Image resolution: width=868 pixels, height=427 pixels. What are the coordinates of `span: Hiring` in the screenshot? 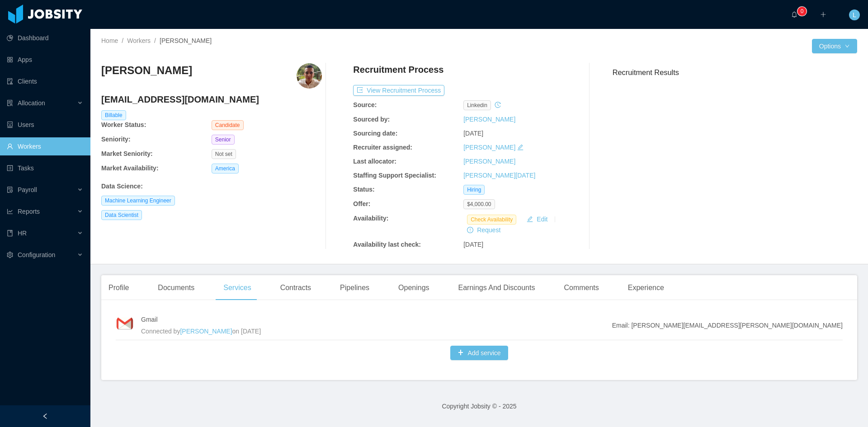 It's located at (474, 190).